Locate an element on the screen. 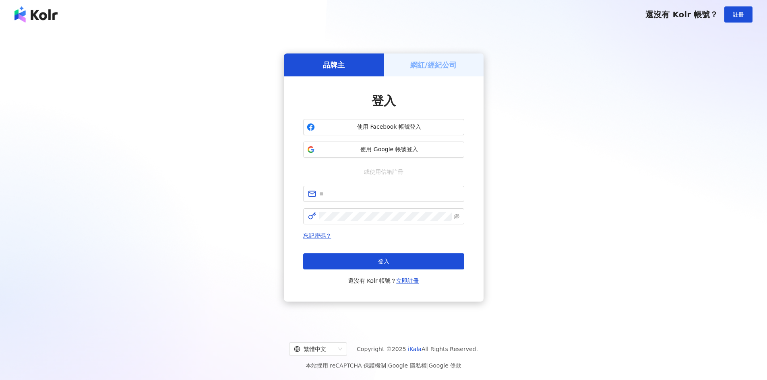 The height and width of the screenshot is (380, 767). button: 使用 Facebook 帳號登入 is located at coordinates (384, 127).